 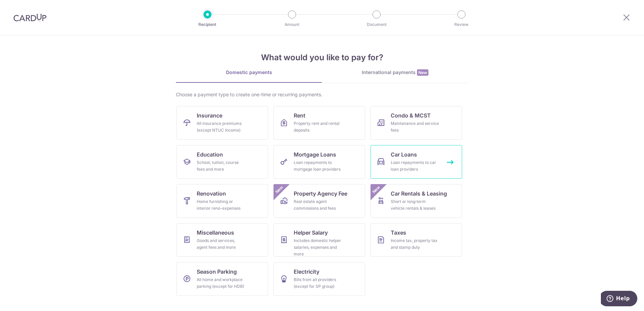 I want to click on a: TaxesIncome tax, property tax and stamp duty, so click(x=416, y=240).